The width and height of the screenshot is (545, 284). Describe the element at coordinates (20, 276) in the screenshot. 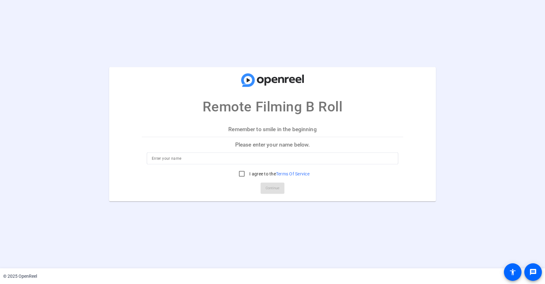

I see `div: © 2025 OpenReel` at that location.